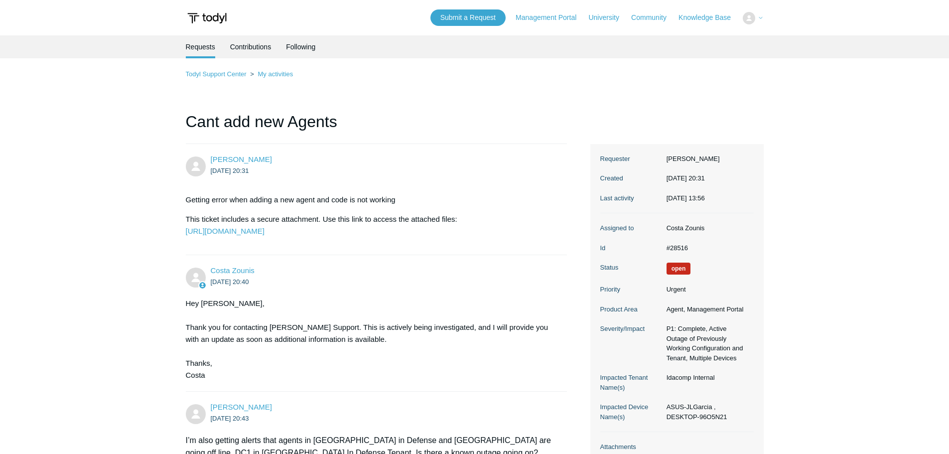 The width and height of the screenshot is (949, 454). I want to click on p: This ticket includes a secure attachment. Use this link to access the attached files:, so click(371, 225).